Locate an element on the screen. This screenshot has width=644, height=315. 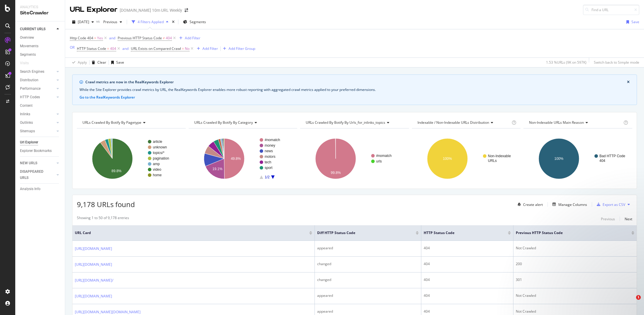
h4: URLs Crawled By Botify By category is located at coordinates (243, 123).